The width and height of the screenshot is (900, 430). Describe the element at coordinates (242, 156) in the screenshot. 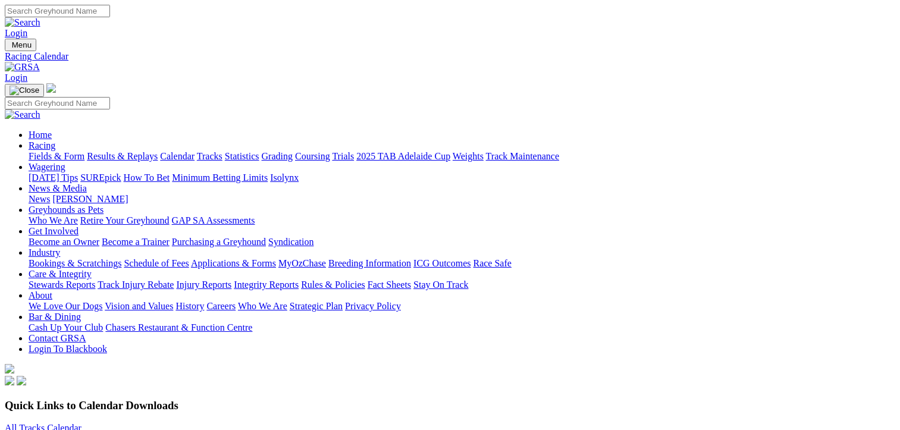

I see `a: Statistics` at that location.